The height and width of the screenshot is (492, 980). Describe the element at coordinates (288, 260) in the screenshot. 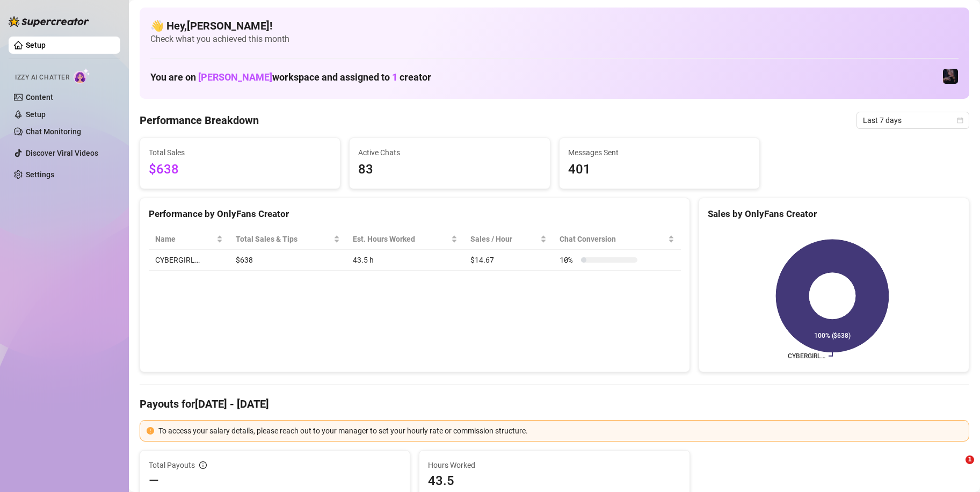

I see `td: $638` at that location.